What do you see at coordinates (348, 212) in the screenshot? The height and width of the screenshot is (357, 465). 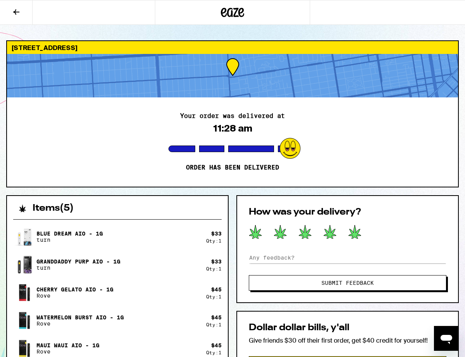 I see `h2: How was your delivery?` at bounding box center [348, 212].